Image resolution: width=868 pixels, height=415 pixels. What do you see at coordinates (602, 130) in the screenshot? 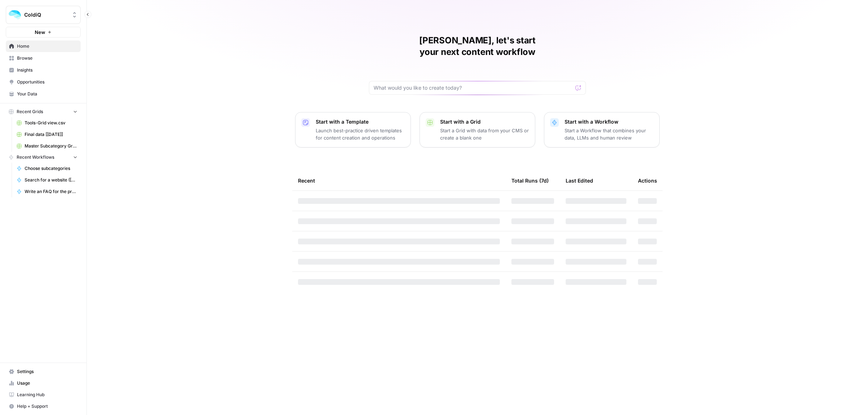
I see `button: Start with a WorkflowStart a Workflow that combines your data, LLMs and human review` at bounding box center [602, 130].